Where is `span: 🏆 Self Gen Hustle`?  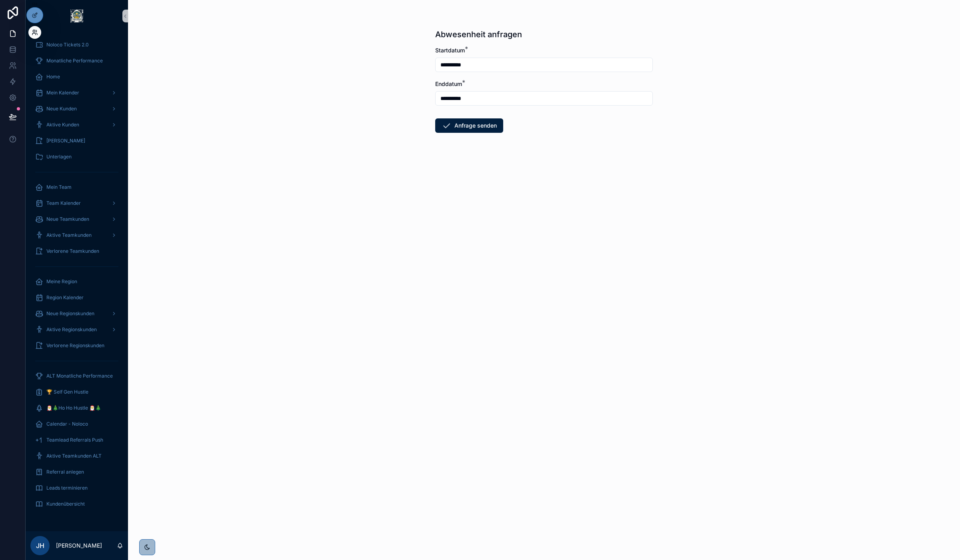
span: 🏆 Self Gen Hustle is located at coordinates (67, 392).